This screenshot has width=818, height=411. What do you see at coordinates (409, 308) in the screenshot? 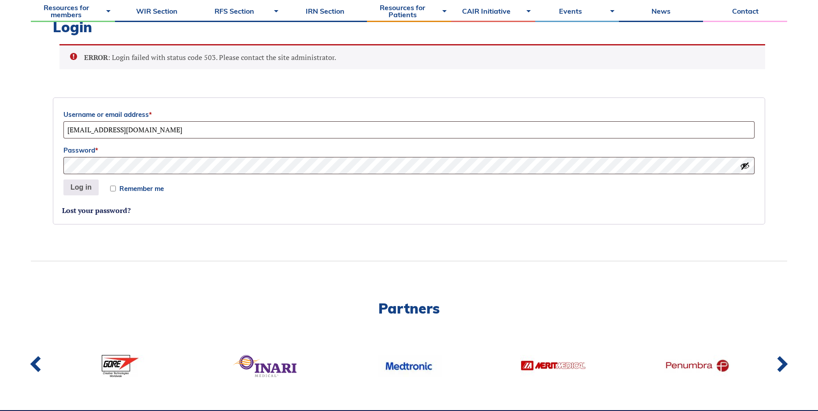
I see `h2: Partners` at bounding box center [409, 308].